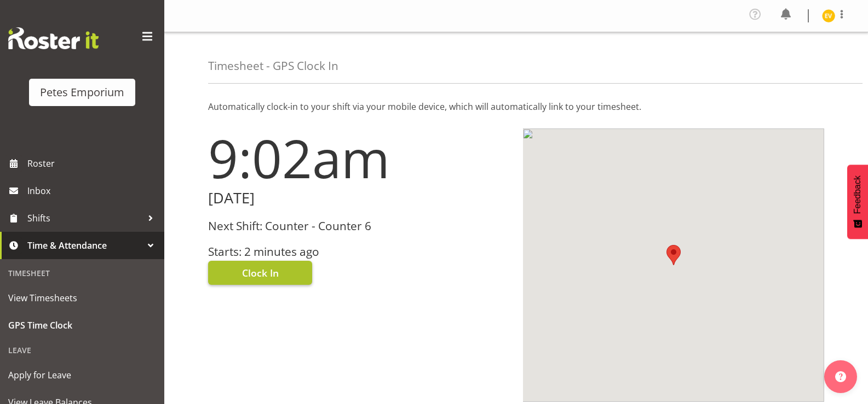 Image resolution: width=868 pixels, height=404 pixels. What do you see at coordinates (82, 326) in the screenshot?
I see `span: GPS Time Clock` at bounding box center [82, 326].